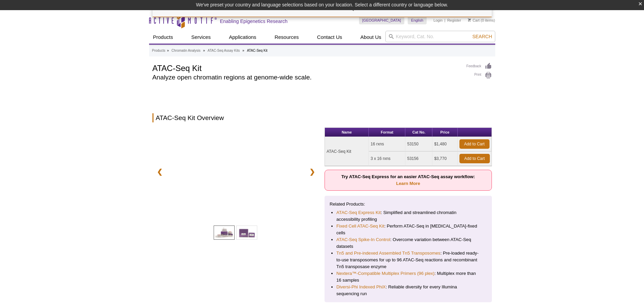 The width and height of the screenshot is (644, 308). What do you see at coordinates (408, 277) in the screenshot?
I see `li: : Multiplex more than 16 samples` at bounding box center [408, 277].